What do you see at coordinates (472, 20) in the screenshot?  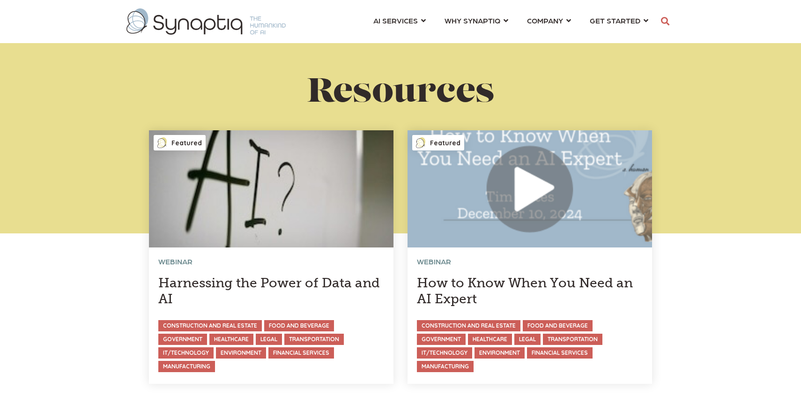 I see `span: WHY SYNAPTIQ` at bounding box center [472, 20].